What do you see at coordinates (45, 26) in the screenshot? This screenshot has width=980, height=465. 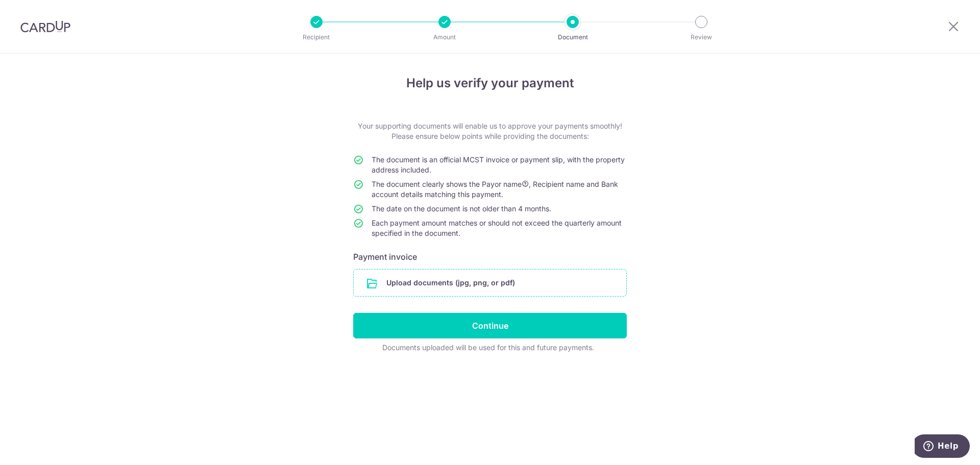 I see `img: CardUp` at bounding box center [45, 26].